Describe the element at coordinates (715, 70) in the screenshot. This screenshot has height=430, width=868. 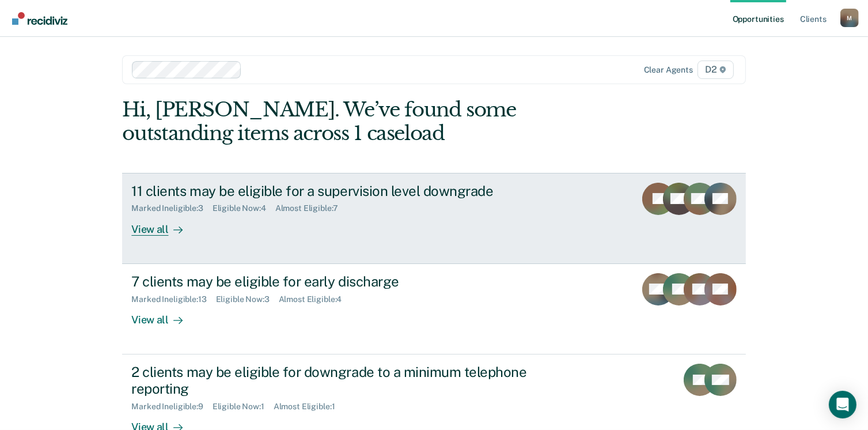
I see `span: D2` at that location.